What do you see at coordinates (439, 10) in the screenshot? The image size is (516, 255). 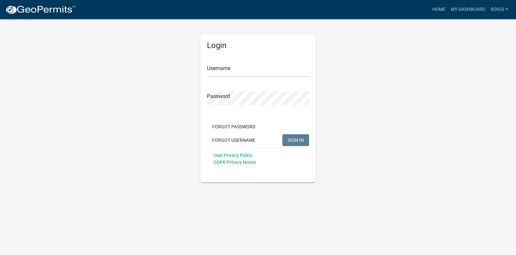 I see `a: Home` at bounding box center [439, 10].